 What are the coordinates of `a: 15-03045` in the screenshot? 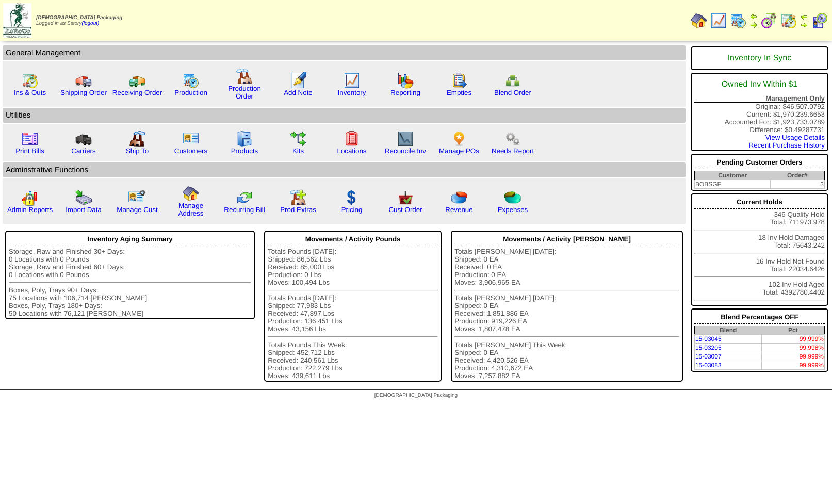 It's located at (708, 339).